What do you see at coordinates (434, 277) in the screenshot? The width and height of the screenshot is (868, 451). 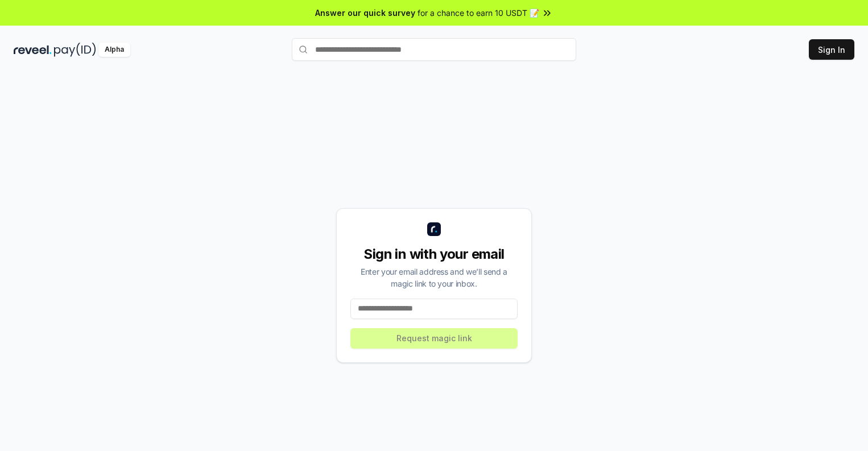 I see `div: Enter your email address and we’ll send a magic link to your inbox.` at bounding box center [434, 277].